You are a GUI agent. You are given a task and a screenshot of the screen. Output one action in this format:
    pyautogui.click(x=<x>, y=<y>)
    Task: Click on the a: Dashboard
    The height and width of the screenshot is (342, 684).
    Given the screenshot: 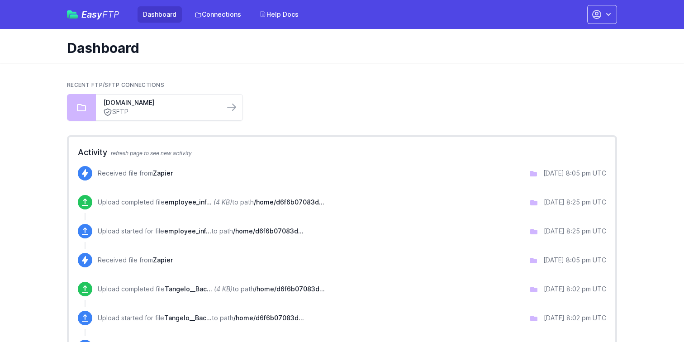 What is the action you would take?
    pyautogui.click(x=160, y=14)
    